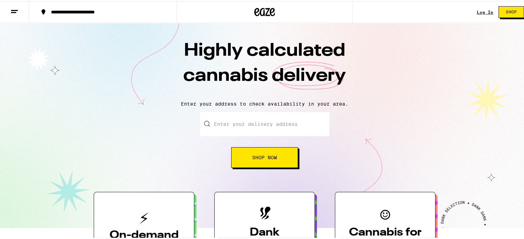 This screenshot has height=239, width=524. Describe the element at coordinates (511, 11) in the screenshot. I see `button: Shop` at that location.